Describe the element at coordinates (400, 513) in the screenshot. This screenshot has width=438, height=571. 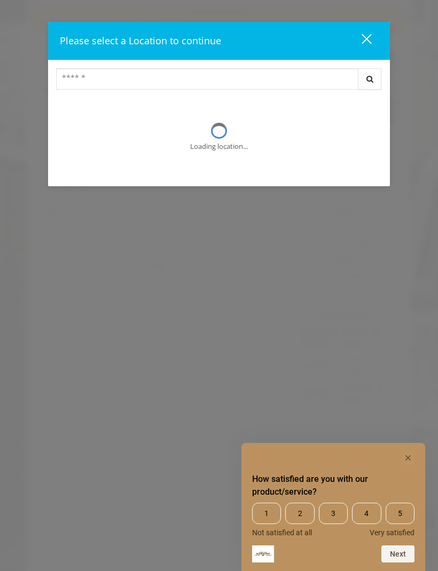
I see `span: 5` at that location.